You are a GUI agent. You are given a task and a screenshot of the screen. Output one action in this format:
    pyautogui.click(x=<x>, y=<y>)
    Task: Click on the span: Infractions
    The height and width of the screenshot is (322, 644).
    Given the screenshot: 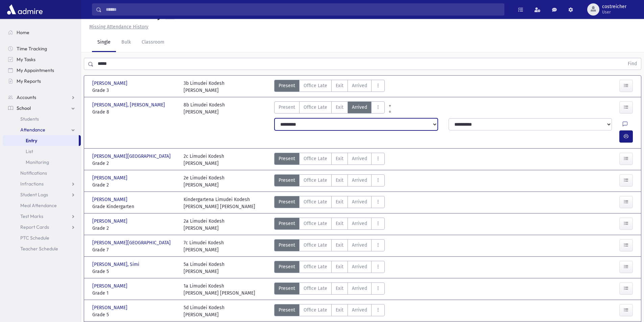 What is the action you would take?
    pyautogui.click(x=32, y=184)
    